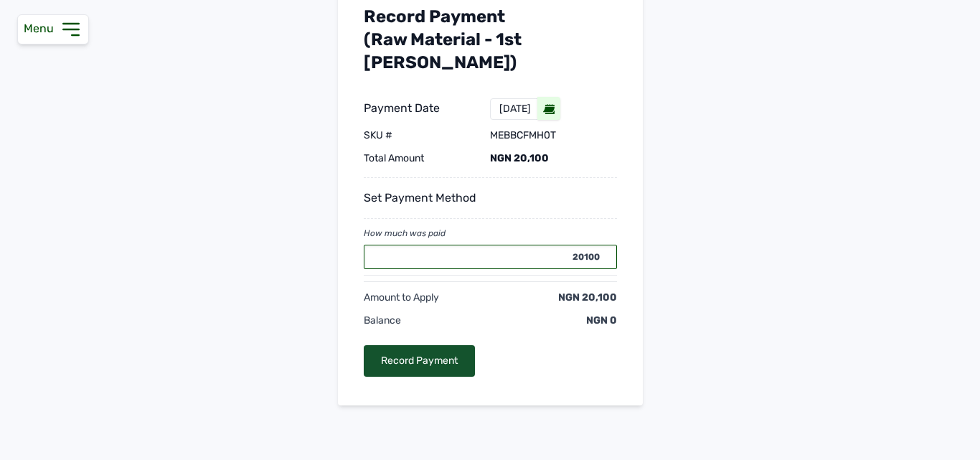  I want to click on div: Total Amount, so click(427, 158).